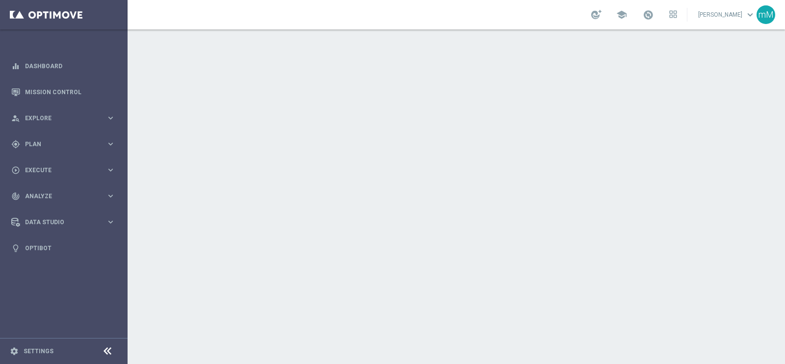 The height and width of the screenshot is (364, 785). I want to click on a: Dashboard, so click(70, 66).